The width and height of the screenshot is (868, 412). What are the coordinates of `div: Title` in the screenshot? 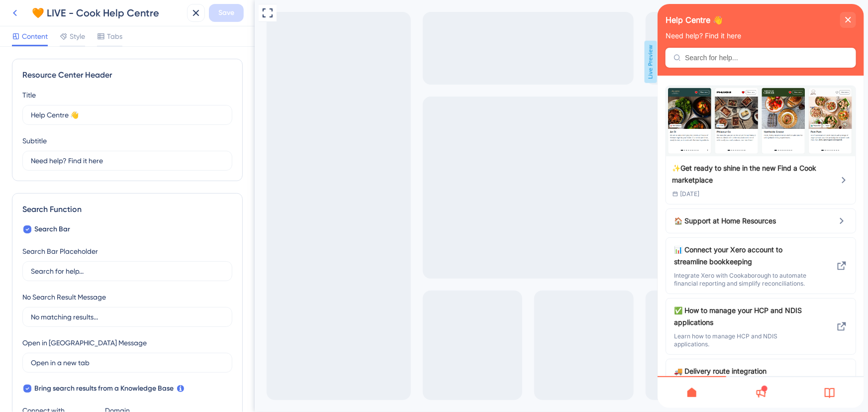 It's located at (29, 95).